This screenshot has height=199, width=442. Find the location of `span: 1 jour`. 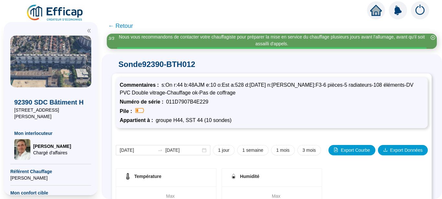

span: 1 jour is located at coordinates (224, 150).